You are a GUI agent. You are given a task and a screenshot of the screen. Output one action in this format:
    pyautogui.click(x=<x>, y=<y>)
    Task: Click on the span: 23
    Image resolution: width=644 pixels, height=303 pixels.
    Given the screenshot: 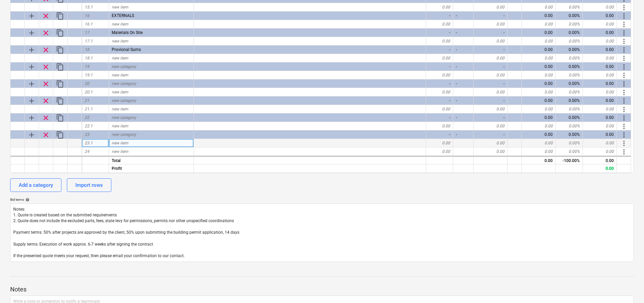 What is the action you would take?
    pyautogui.click(x=87, y=135)
    